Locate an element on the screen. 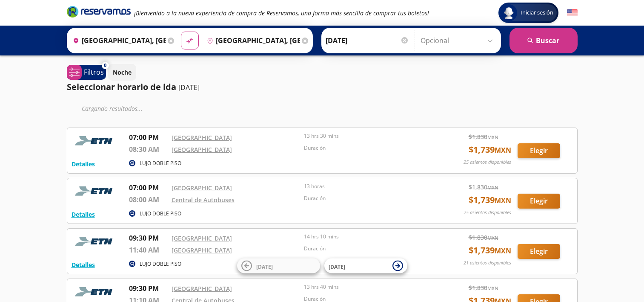 The height and width of the screenshot is (302, 644). p: 14 hrs 10 mins is located at coordinates (368, 237).